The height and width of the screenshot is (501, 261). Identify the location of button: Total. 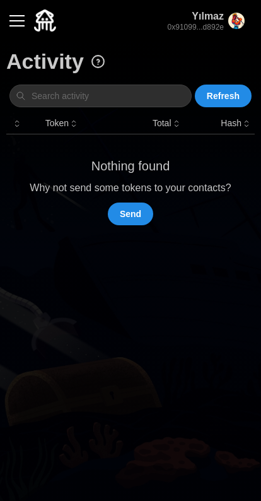
(167, 124).